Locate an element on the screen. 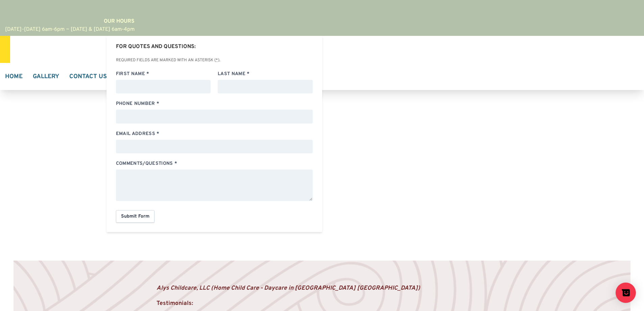  a: Contact Us is located at coordinates (88, 76).